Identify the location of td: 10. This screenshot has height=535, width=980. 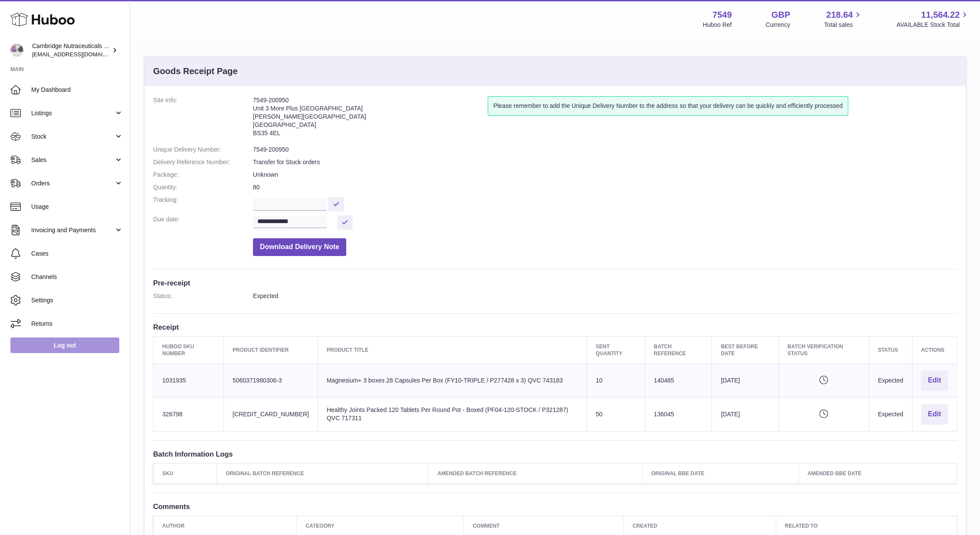
(616, 381).